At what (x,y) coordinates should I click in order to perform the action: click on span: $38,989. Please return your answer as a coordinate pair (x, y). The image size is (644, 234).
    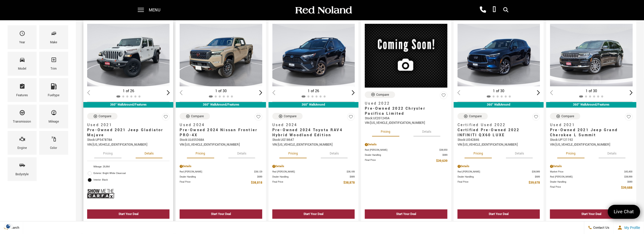
    Looking at the image, I should click on (536, 171).